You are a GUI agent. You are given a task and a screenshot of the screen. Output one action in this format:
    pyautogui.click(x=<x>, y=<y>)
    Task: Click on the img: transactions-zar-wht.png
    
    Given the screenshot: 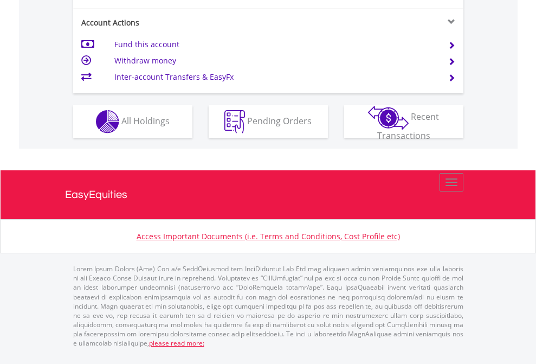 What is the action you would take?
    pyautogui.click(x=388, y=118)
    